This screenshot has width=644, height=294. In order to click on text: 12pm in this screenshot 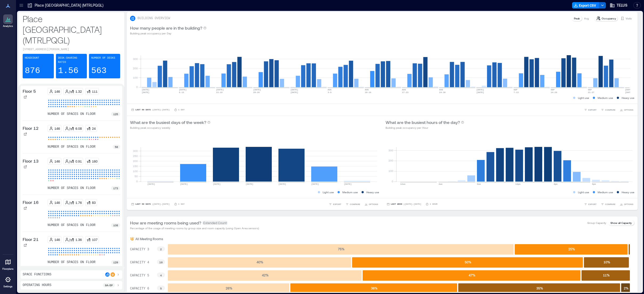, I will do `click(518, 184)`.